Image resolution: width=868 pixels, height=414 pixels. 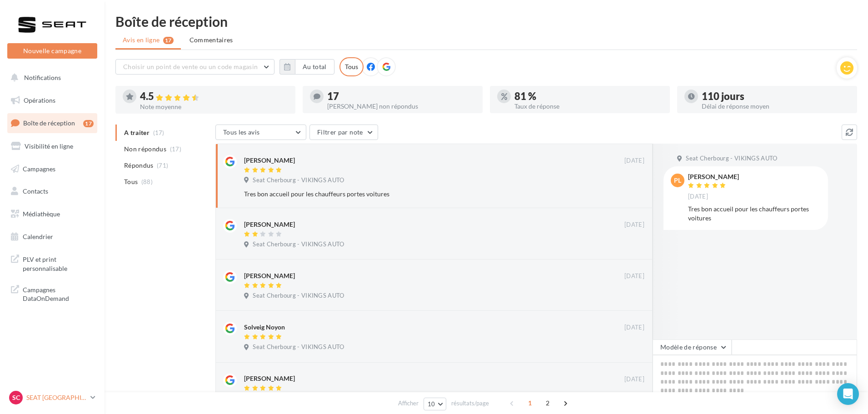 I want to click on button: Tous les avis, so click(x=260, y=132).